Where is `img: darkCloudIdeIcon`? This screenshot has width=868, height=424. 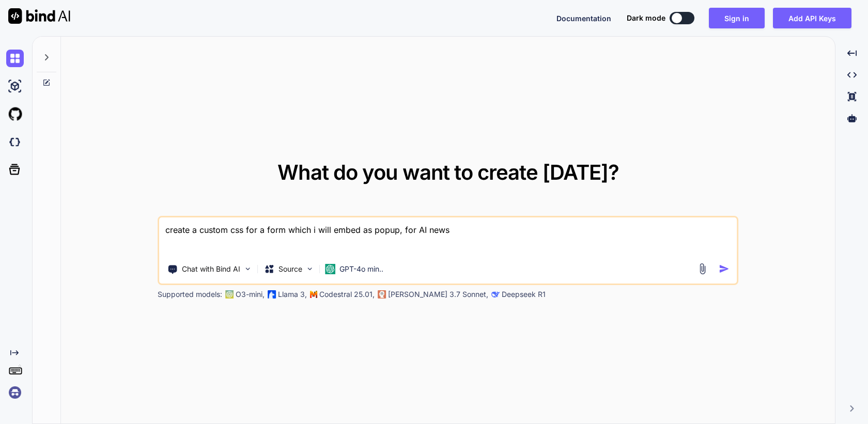 img: darkCloudIdeIcon is located at coordinates (15, 142).